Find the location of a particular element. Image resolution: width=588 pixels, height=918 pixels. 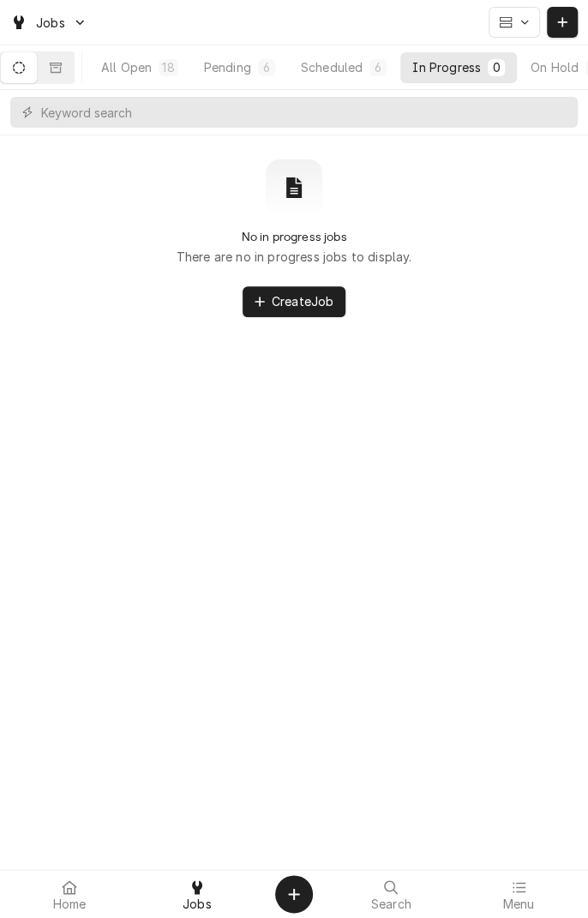

h2: No in progress jobs is located at coordinates (293, 236).